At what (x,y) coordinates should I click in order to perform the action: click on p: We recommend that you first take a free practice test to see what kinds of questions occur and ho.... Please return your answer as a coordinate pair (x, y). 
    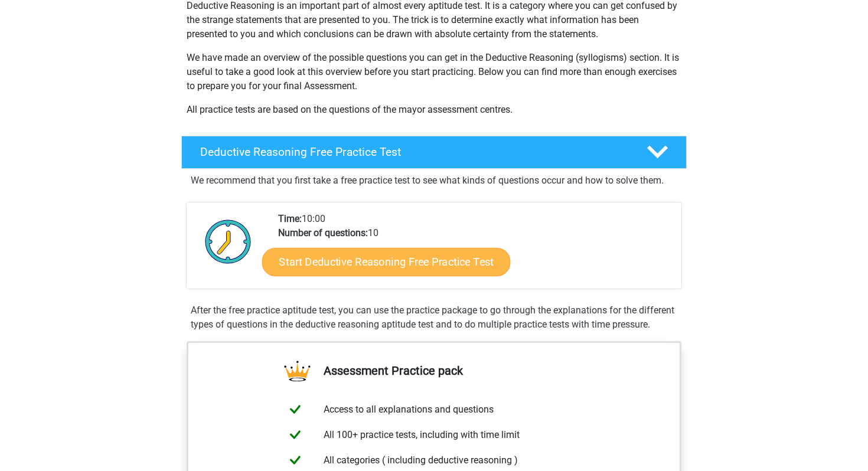
    Looking at the image, I should click on (434, 180).